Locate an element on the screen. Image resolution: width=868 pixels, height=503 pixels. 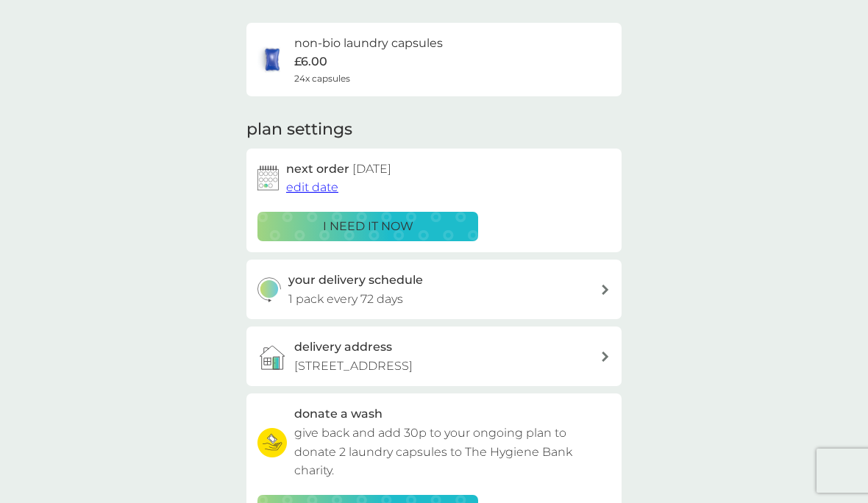
p: i need it now is located at coordinates (368, 226).